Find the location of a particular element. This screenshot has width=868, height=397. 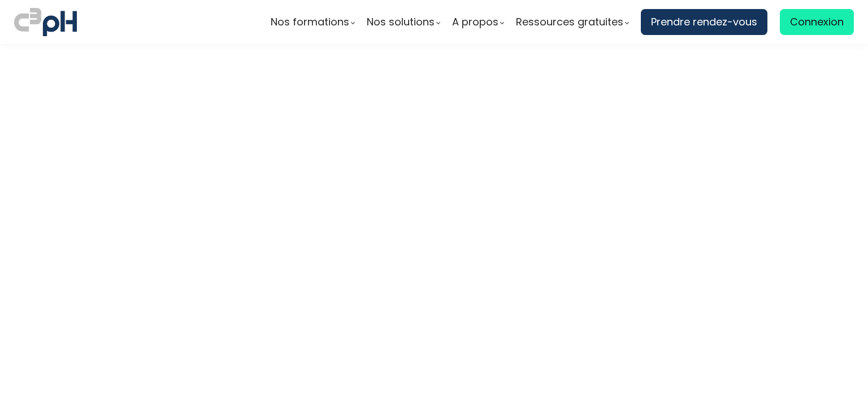

img: logo C3PH is located at coordinates (45, 22).